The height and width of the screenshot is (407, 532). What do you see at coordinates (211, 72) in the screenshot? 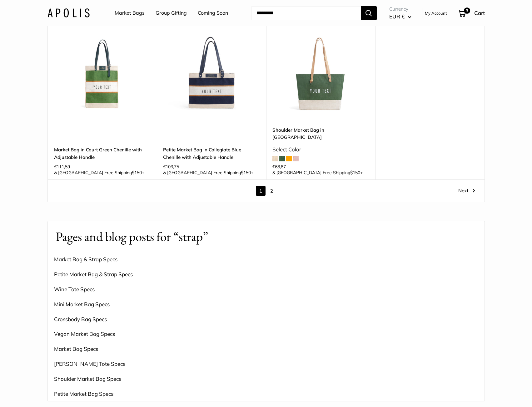
I see `a: description_Our very first Chenille-Jute Market bagPetite Market Bag in Collegiate Blue Chenille ...` at bounding box center [211, 72].